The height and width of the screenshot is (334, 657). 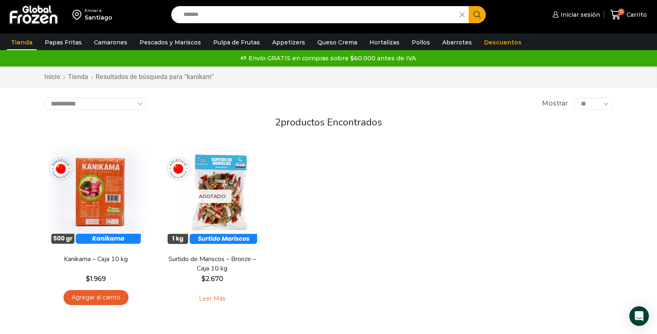 What do you see at coordinates (621, 12) in the screenshot?
I see `span: 11` at bounding box center [621, 12].